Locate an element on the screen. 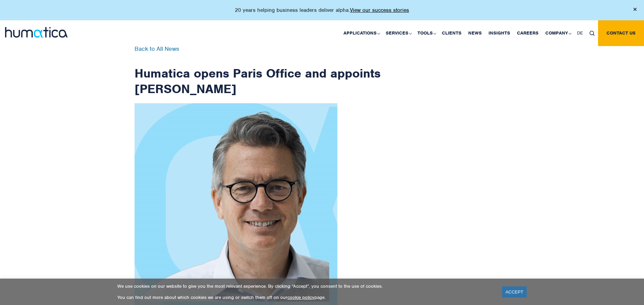 This screenshot has height=305, width=644. a: Contact us is located at coordinates (621, 33).